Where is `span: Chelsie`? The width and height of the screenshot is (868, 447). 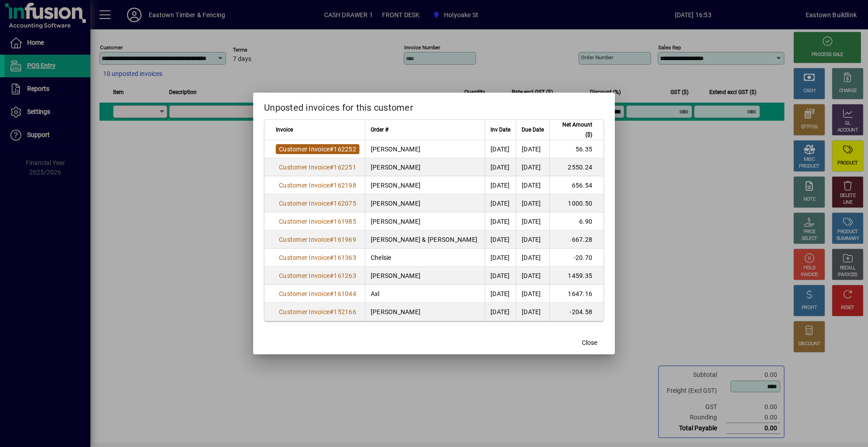
span: Chelsie is located at coordinates (381, 258).